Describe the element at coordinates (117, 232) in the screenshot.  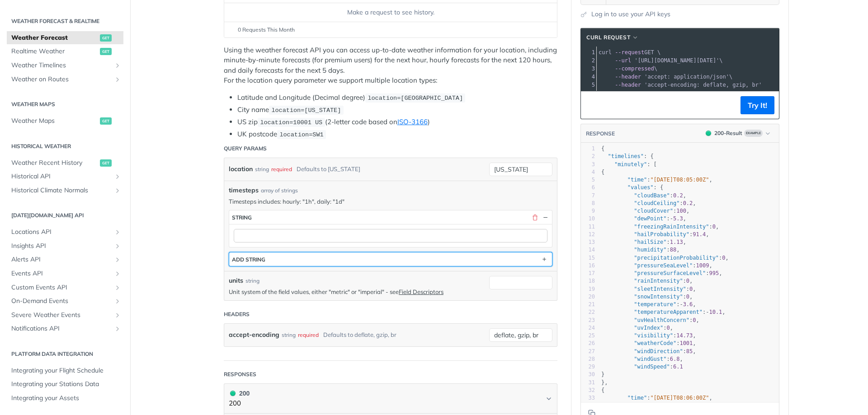
I see `button: Show subpages for Locations API` at that location.